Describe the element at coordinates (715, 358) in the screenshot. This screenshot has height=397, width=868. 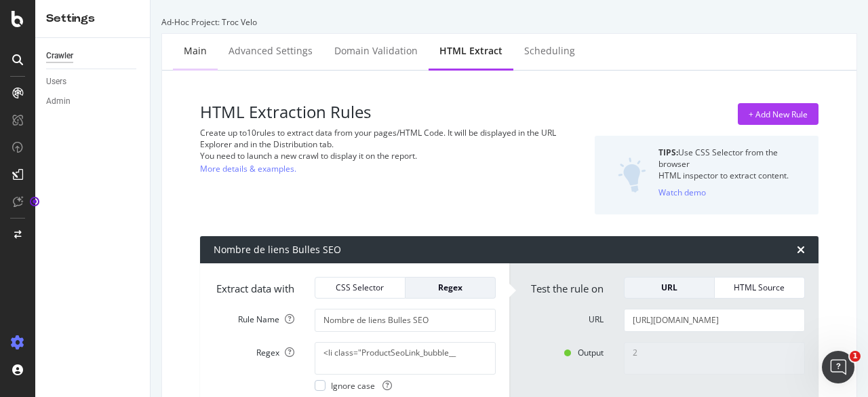
I see `textarea: 2` at that location.